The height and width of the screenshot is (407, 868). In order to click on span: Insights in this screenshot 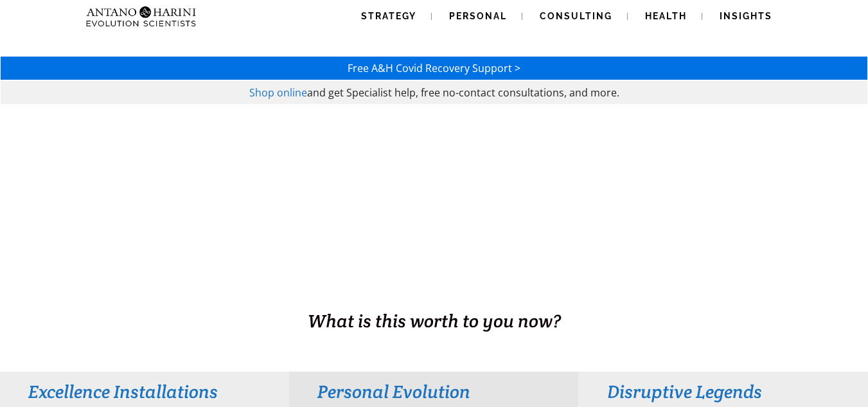, I will do `click(746, 16)`.